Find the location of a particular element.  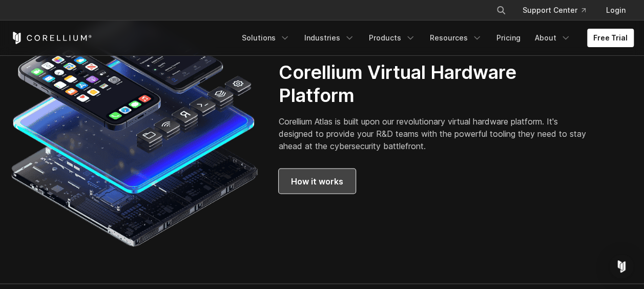

a: Free Trial is located at coordinates (610, 38).